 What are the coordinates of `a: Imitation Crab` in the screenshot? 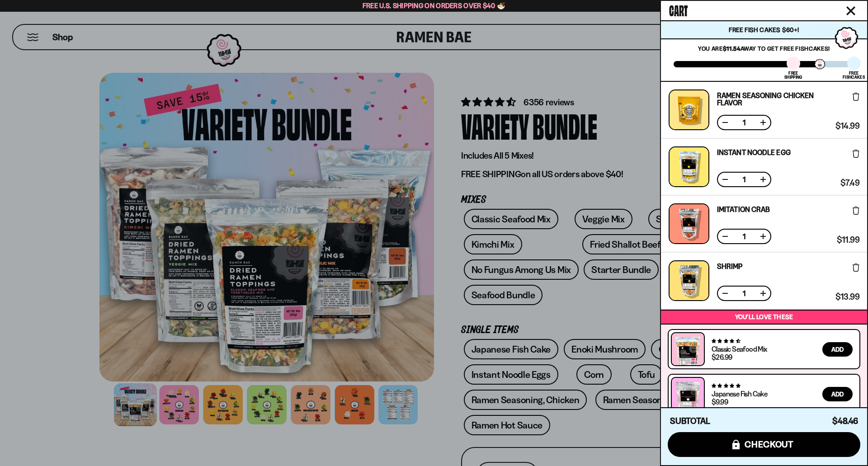 It's located at (743, 209).